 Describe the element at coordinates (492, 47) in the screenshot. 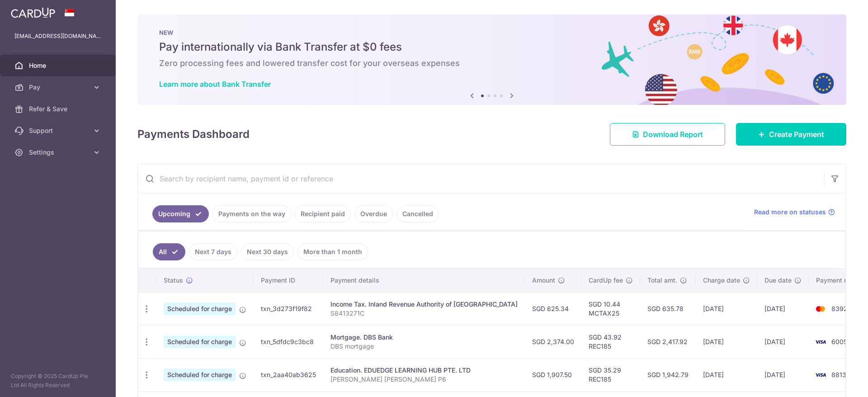

I see `h5: Pay internationally via Bank Transfer at $0 fees` at that location.